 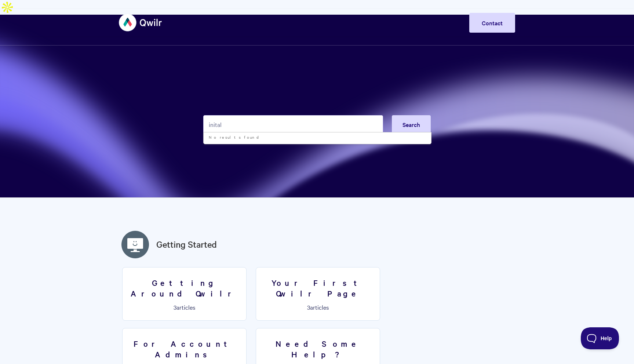 I want to click on a: Getting Around Qwilr 3articles, so click(x=184, y=294).